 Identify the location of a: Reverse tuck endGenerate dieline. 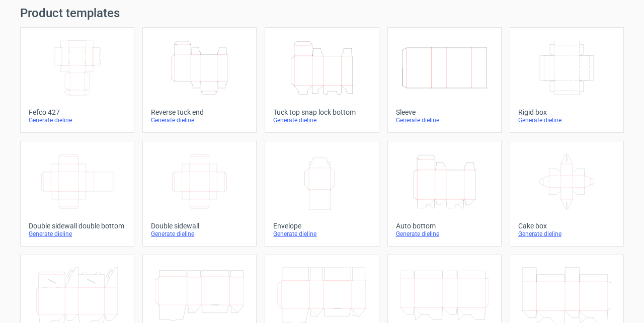
(200, 80).